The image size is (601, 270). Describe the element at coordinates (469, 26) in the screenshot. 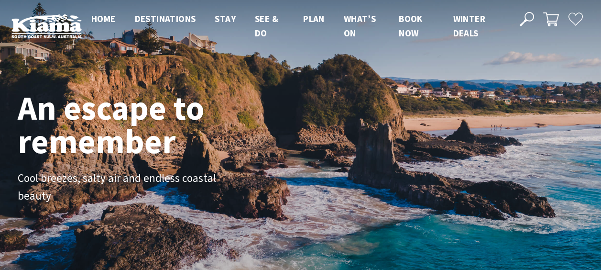

I see `span: Winter Deals` at that location.